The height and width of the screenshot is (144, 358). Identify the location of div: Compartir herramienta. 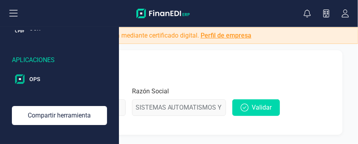
(60, 116).